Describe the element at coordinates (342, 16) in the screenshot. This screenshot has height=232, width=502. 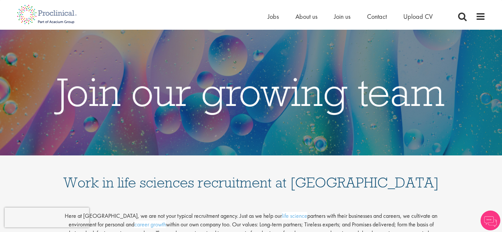
I see `span: Join us` at that location.